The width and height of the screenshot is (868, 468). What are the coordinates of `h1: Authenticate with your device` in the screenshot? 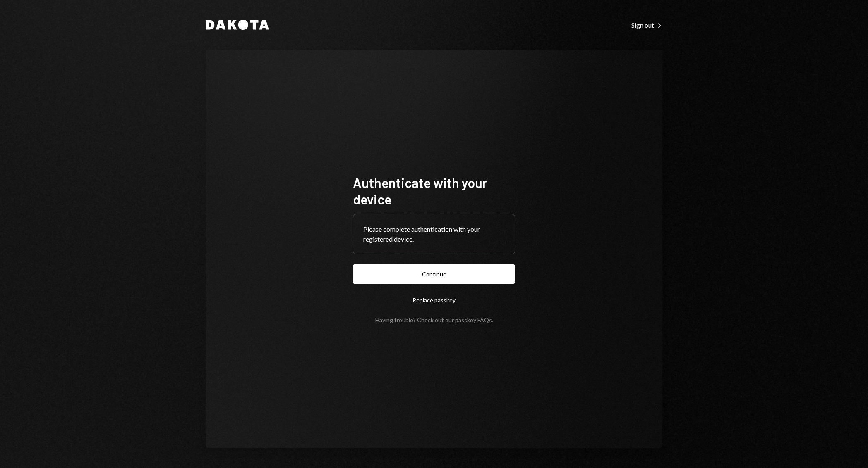 It's located at (434, 191).